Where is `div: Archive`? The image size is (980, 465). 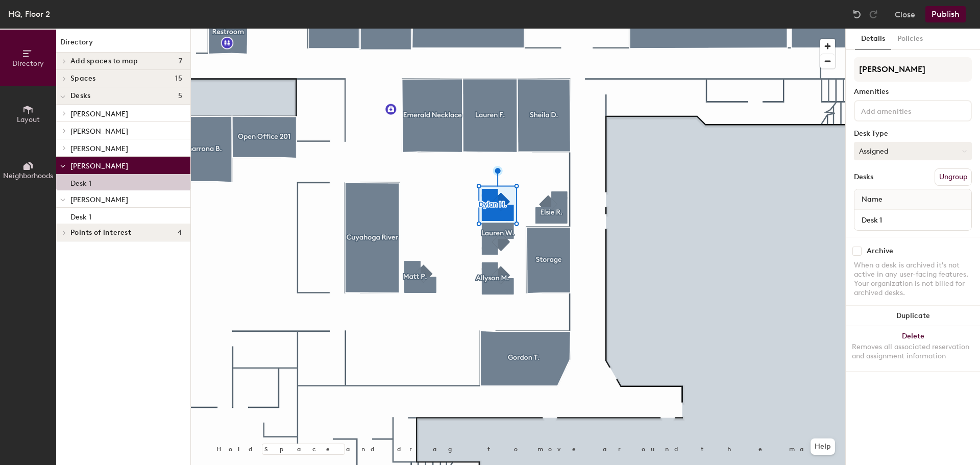 div: Archive is located at coordinates (880, 251).